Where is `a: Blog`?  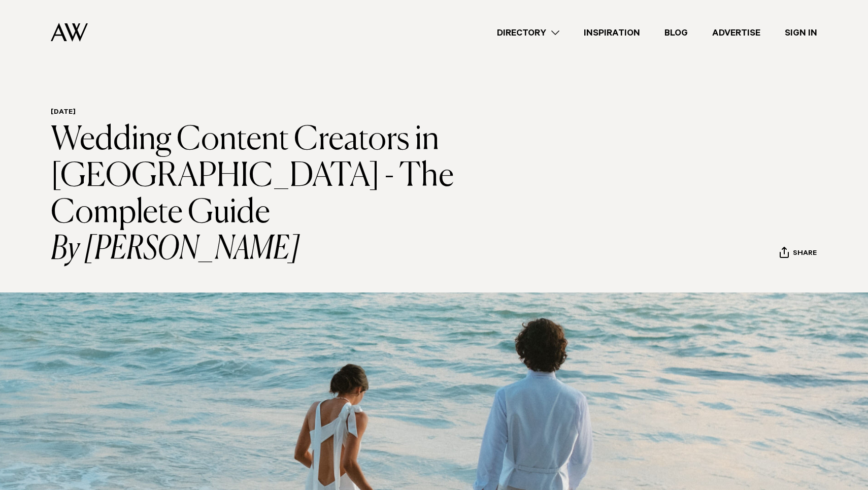
a: Blog is located at coordinates (676, 32).